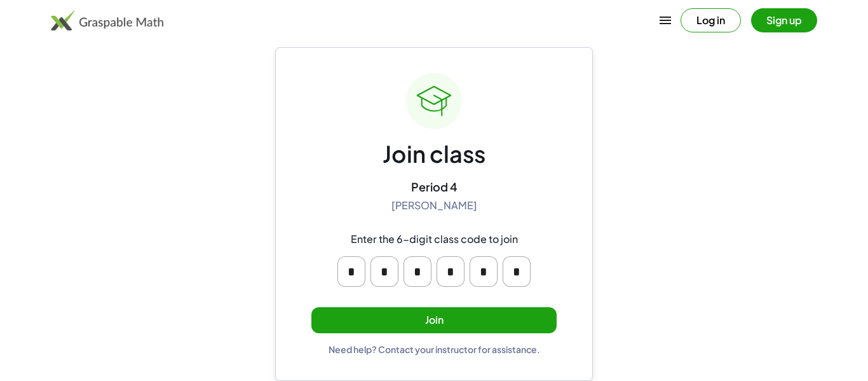 This screenshot has height=381, width=868. What do you see at coordinates (384, 272) in the screenshot?
I see `input: Please enter OTP character 2` at bounding box center [384, 272].